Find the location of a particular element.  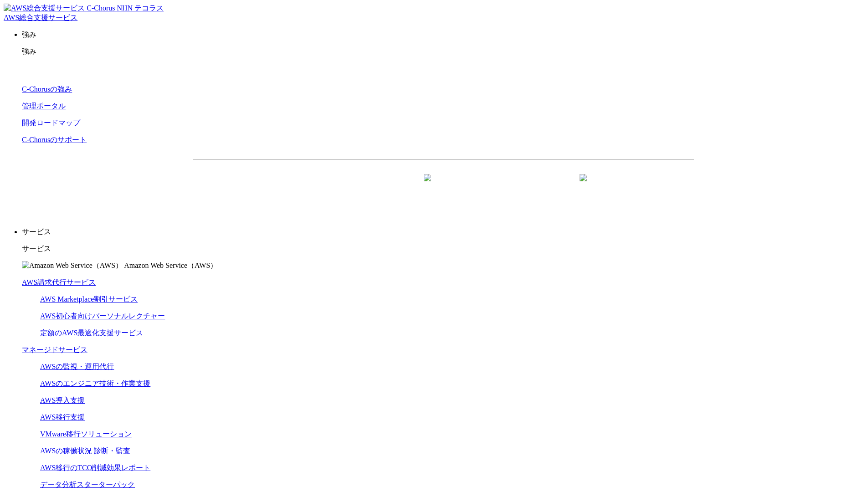

a: マネージドサービス is located at coordinates (54, 349).